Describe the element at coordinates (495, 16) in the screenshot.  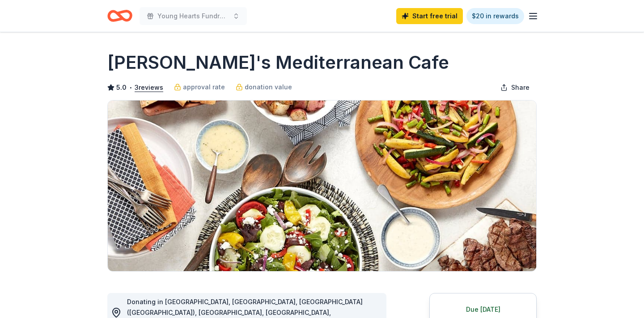
I see `a: $20 in rewards` at that location.